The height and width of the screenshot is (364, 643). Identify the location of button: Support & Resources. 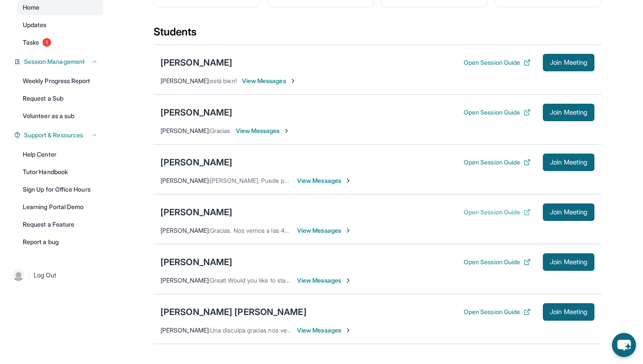
(59, 135).